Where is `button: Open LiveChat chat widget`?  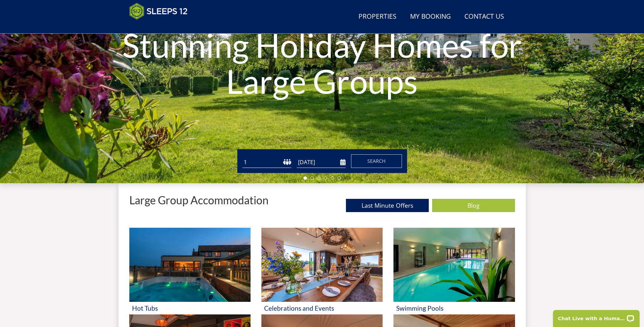
button: Open LiveChat chat widget is located at coordinates (82, 13).